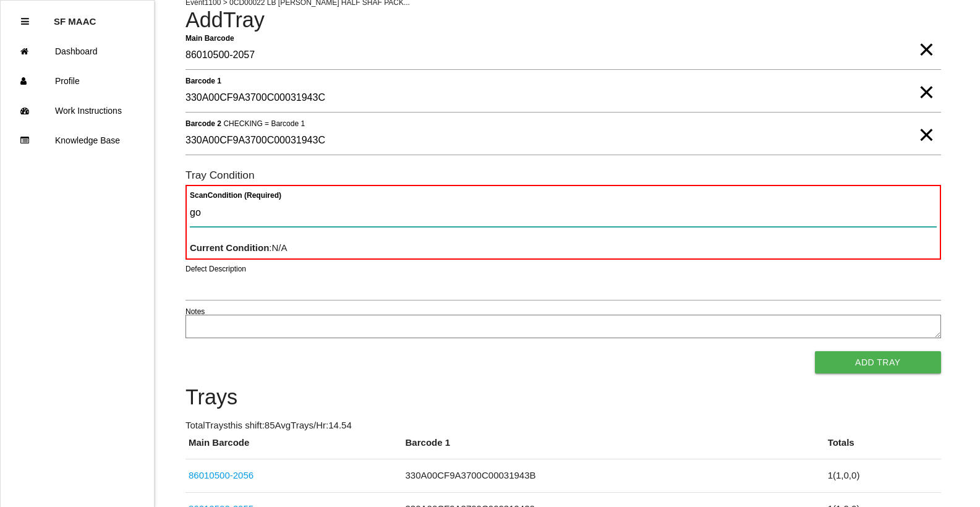 Image resolution: width=980 pixels, height=507 pixels. What do you see at coordinates (210, 38) in the screenshot?
I see `b: Main Barcode` at bounding box center [210, 38].